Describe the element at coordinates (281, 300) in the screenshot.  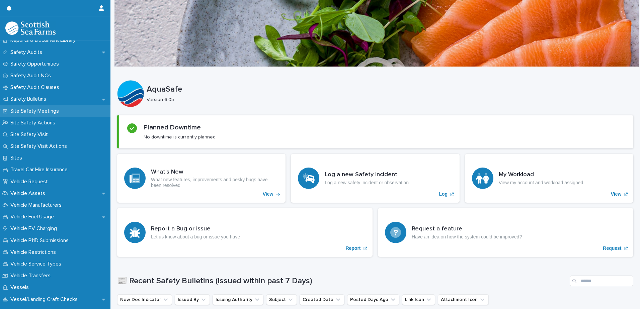
I see `button: Subject` at that location.